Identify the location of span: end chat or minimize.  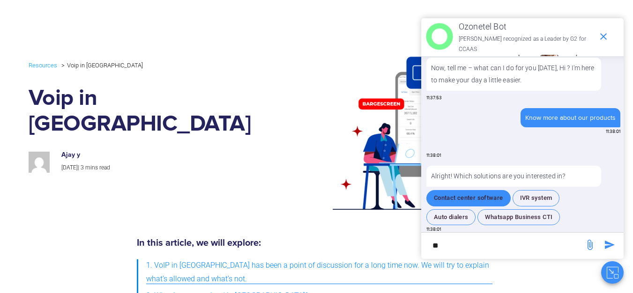
(604, 37).